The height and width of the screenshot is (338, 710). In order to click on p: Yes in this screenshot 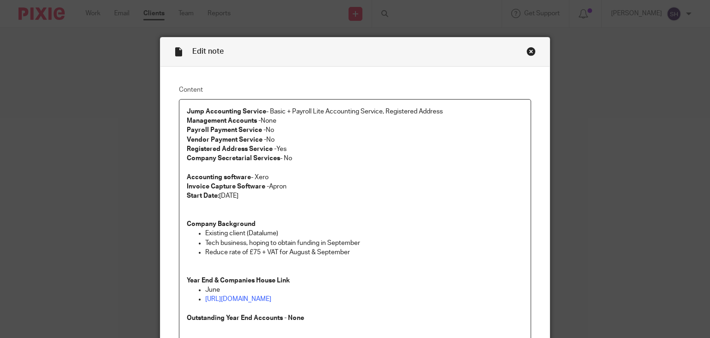, I will do `click(355, 149)`.